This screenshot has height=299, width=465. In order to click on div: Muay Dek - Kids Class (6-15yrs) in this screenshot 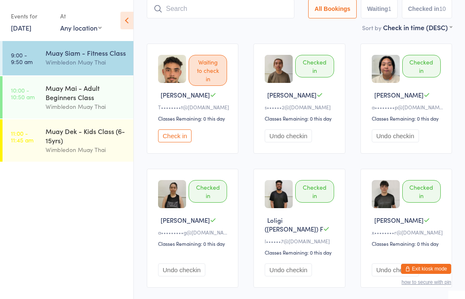, I will do `click(86, 135)`.